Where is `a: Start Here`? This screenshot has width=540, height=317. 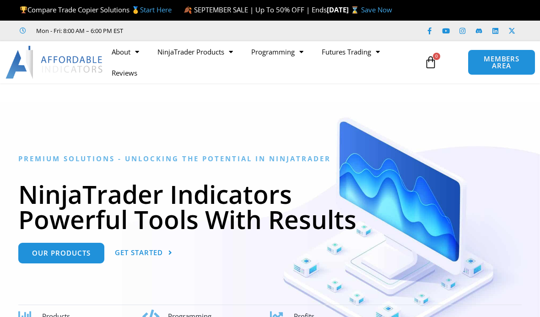
a: Start Here is located at coordinates (156, 10).